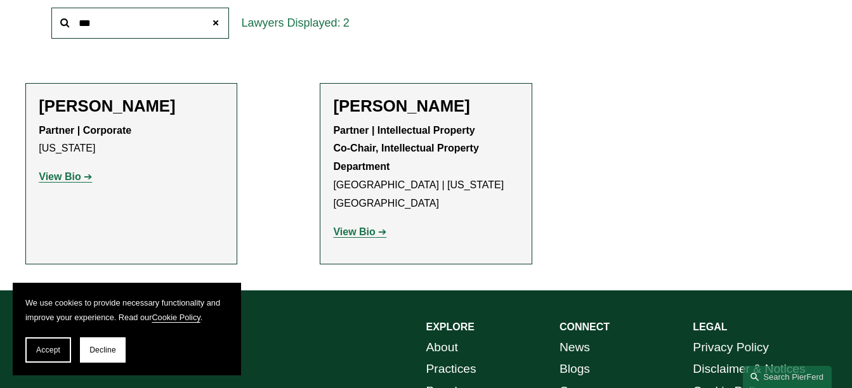 This screenshot has height=388, width=852. I want to click on button: Decline, so click(103, 350).